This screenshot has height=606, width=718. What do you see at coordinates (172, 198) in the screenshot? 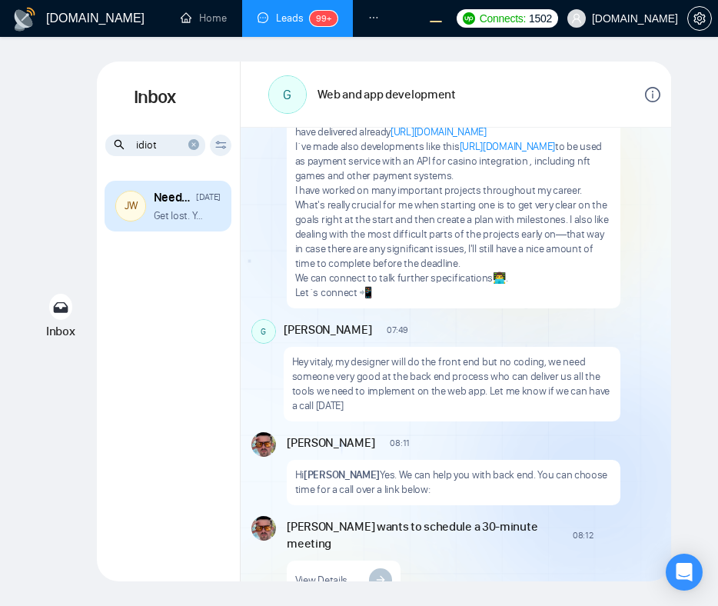
I see `div: Need an Ethereum smart contract developer` at bounding box center [172, 198].